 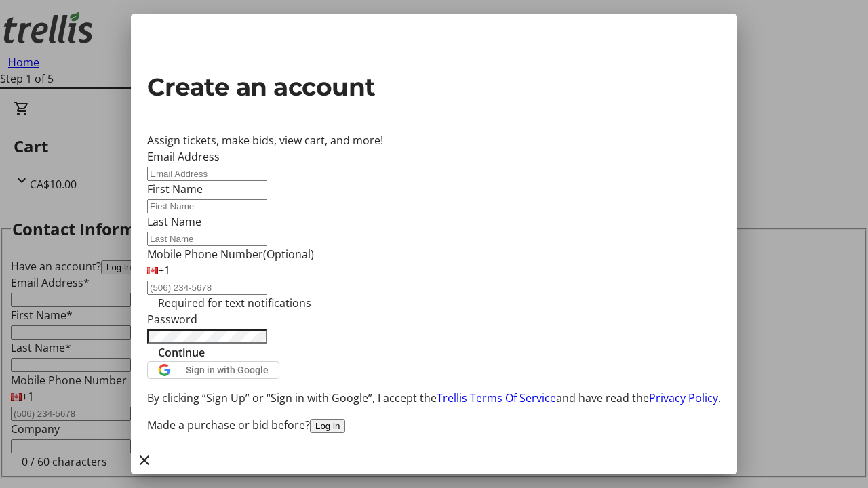 I want to click on label: Last Name, so click(x=175, y=222).